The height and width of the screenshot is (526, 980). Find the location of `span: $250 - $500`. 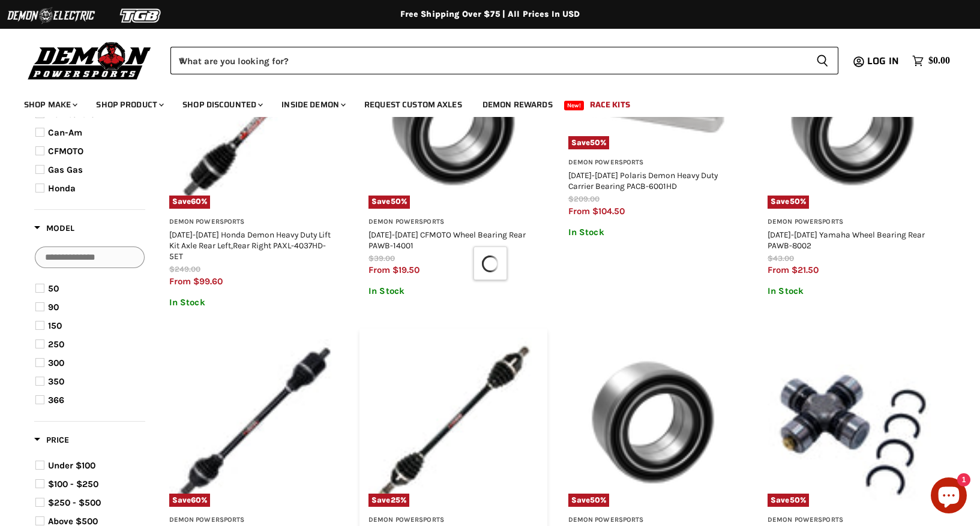

span: $250 - $500 is located at coordinates (75, 503).